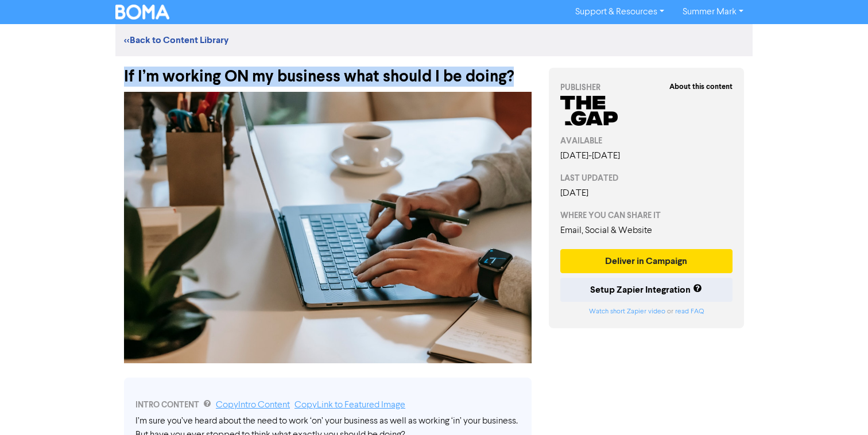  Describe the element at coordinates (646, 231) in the screenshot. I see `div: Email, Social & Website` at that location.